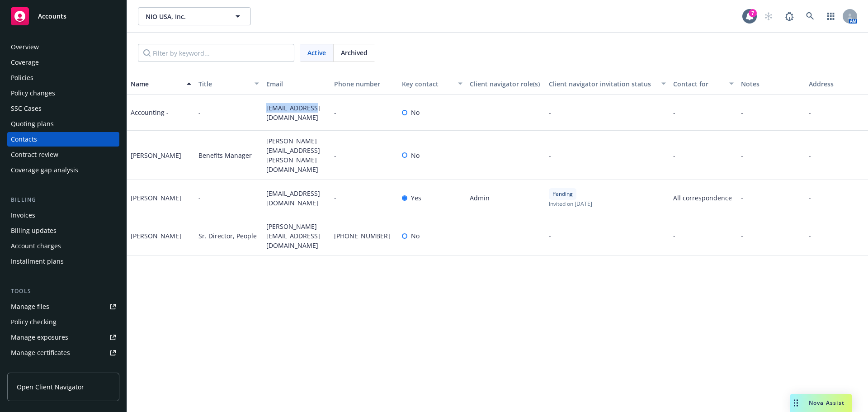 This screenshot has width=868, height=412. What do you see at coordinates (63, 262) in the screenshot?
I see `a: Installment plans` at bounding box center [63, 262].